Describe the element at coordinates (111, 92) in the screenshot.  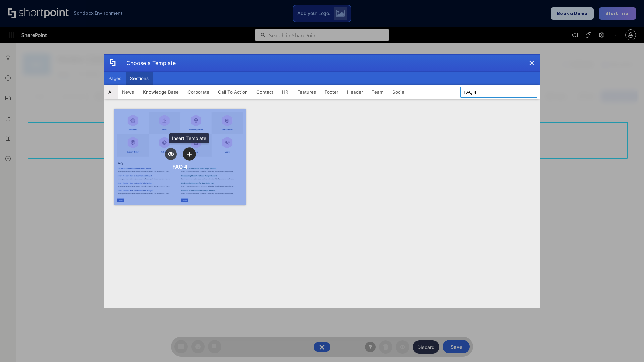
I see `button: All` at that location.